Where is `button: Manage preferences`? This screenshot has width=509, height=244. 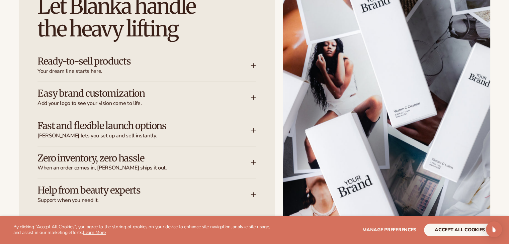
button: Manage preferences is located at coordinates (389, 230).